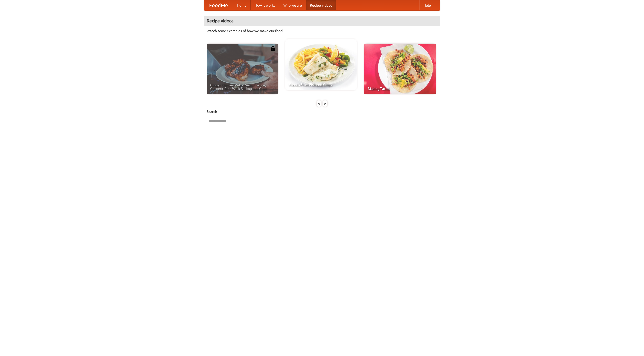  Describe the element at coordinates (400, 69) in the screenshot. I see `a: Making Tacos` at that location.